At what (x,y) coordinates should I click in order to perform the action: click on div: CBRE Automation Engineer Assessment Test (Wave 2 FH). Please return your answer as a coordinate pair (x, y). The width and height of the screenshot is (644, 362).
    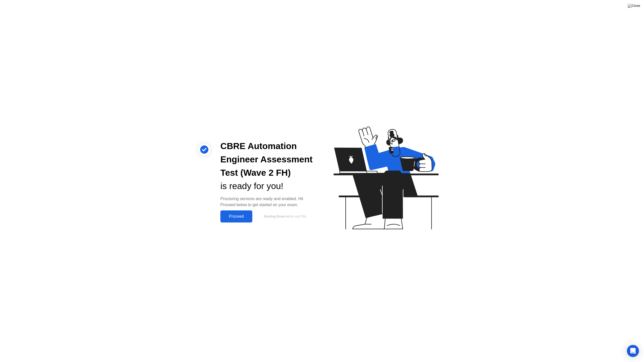
    Looking at the image, I should click on (267, 159).